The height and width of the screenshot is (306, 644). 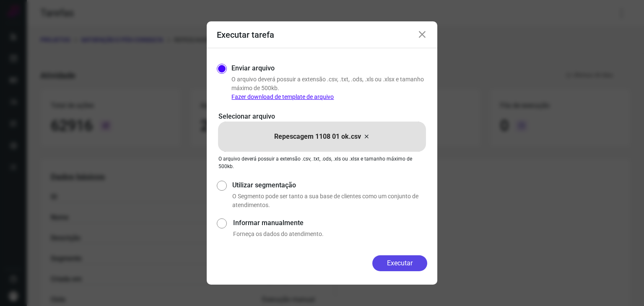 What do you see at coordinates (400, 263) in the screenshot?
I see `button: Executar` at bounding box center [400, 263].